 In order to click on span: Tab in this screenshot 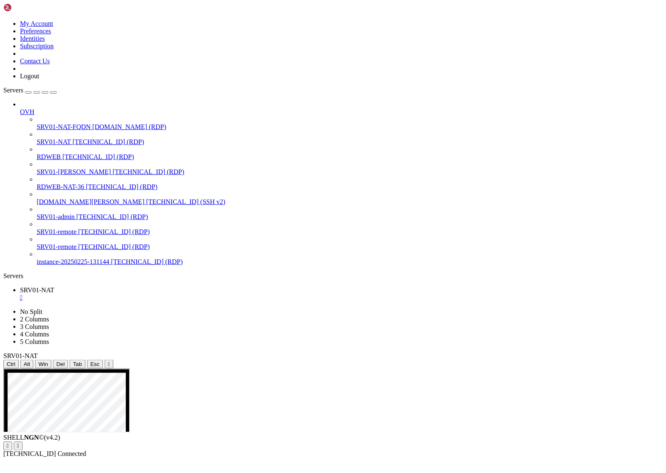, I will do `click(78, 364)`.